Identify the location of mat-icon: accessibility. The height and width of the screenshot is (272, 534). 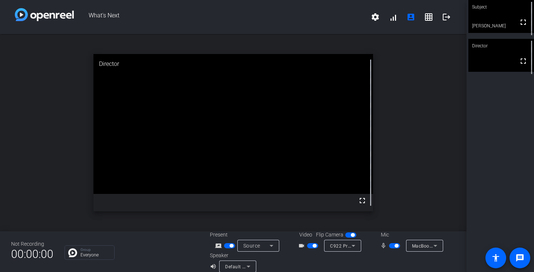
(496, 258).